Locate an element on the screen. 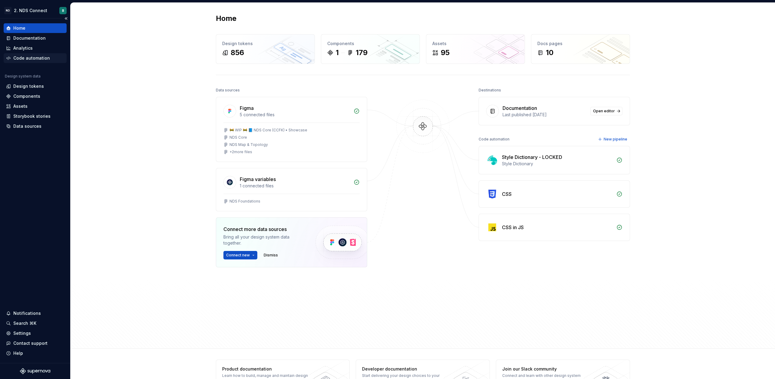 This screenshot has width=775, height=379. button: Contact support is located at coordinates (35, 343).